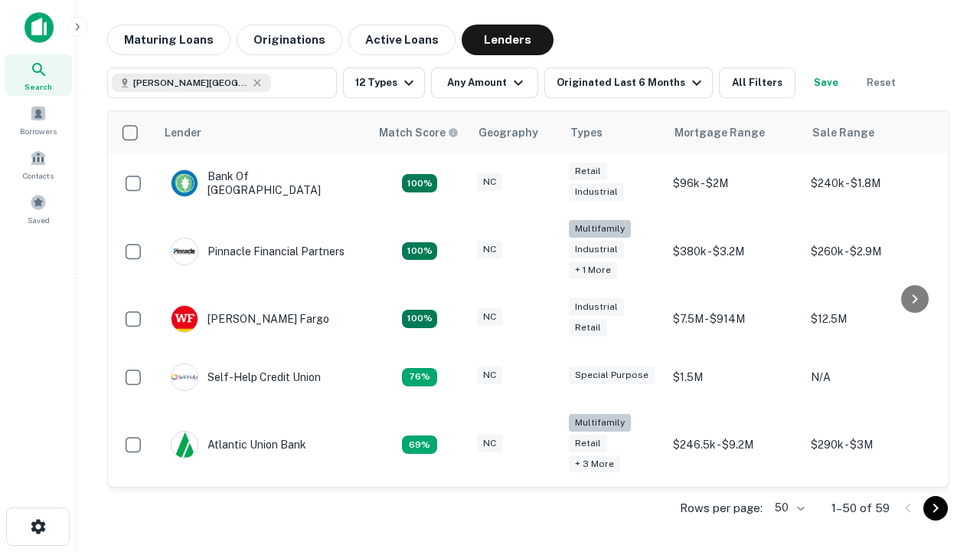  I want to click on button: Lenders, so click(507, 40).